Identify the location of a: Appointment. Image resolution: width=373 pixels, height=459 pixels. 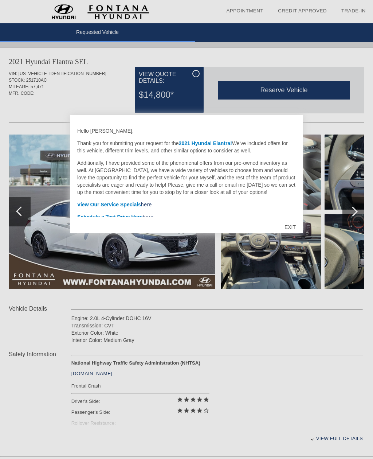
(245, 11).